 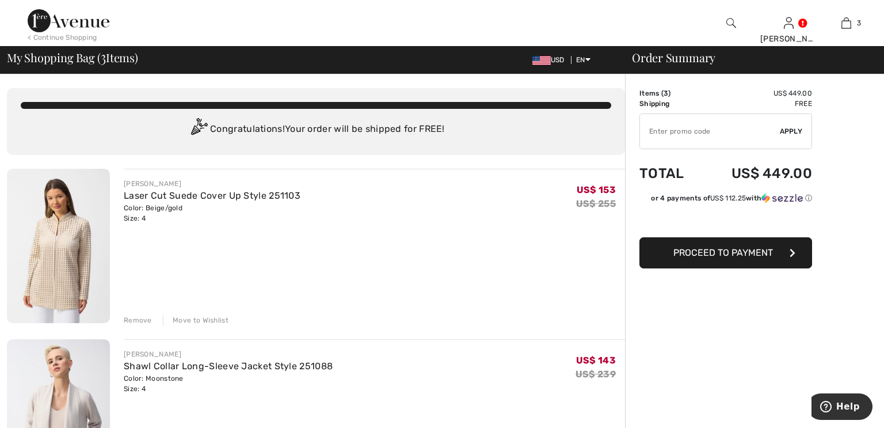 What do you see at coordinates (69, 21) in the screenshot?
I see `img: 1ère Avenue` at bounding box center [69, 21].